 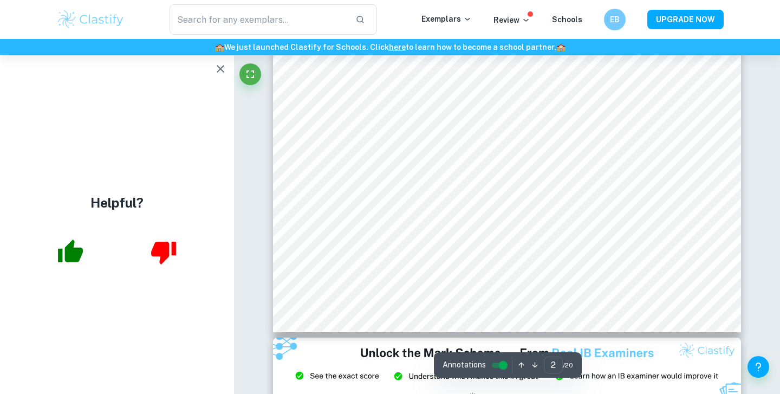 I want to click on a: here, so click(x=397, y=47).